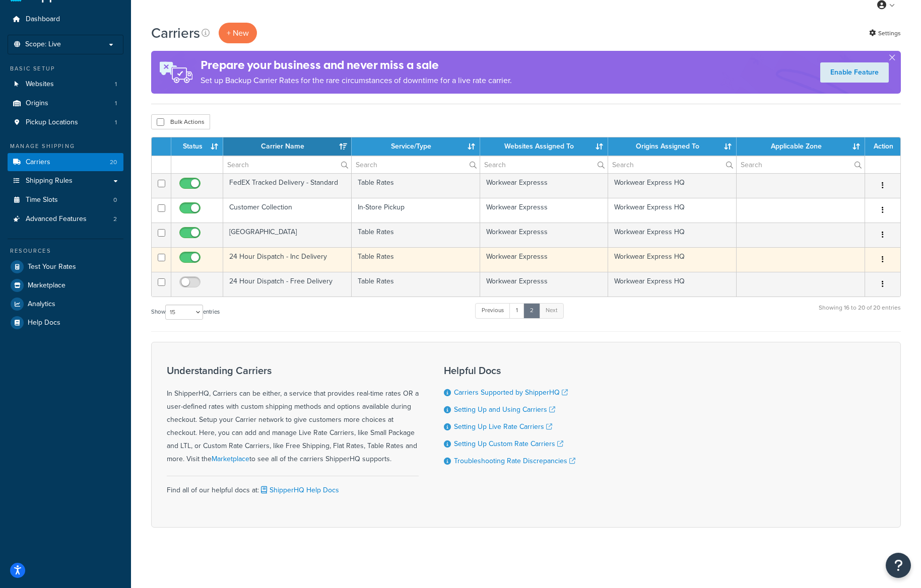 The image size is (921, 588). What do you see at coordinates (40, 84) in the screenshot?
I see `span: Websites` at bounding box center [40, 84].